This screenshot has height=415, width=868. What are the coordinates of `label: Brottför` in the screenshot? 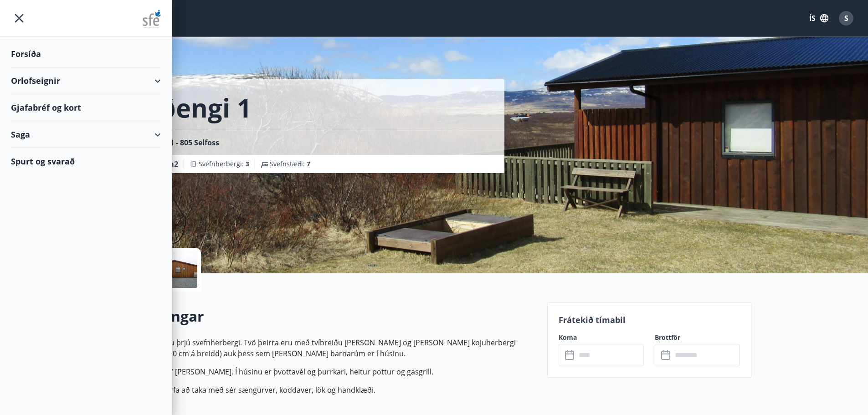 It's located at (697, 338).